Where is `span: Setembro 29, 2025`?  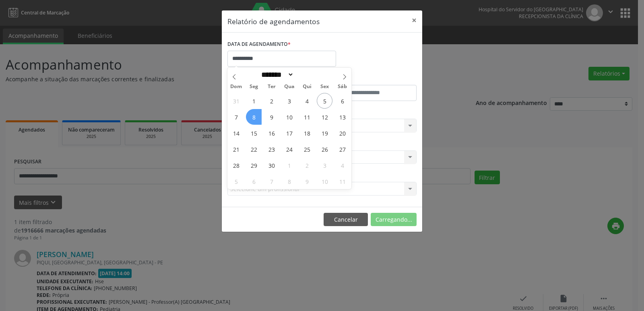 span: Setembro 29, 2025 is located at coordinates (253, 165).